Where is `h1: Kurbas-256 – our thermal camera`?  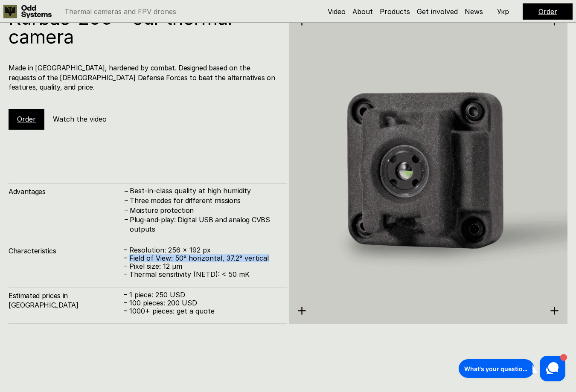 h1: Kurbas-256 – our thermal camera is located at coordinates (143, 28).